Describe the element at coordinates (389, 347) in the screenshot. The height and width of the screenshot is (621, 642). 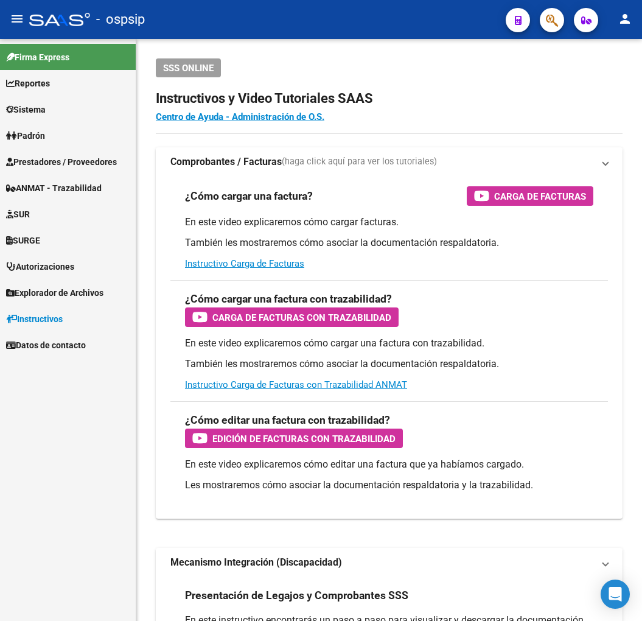
I see `div: Comprobantes / Facturas(haga click aquí para ver los tutoriales)` at that location.